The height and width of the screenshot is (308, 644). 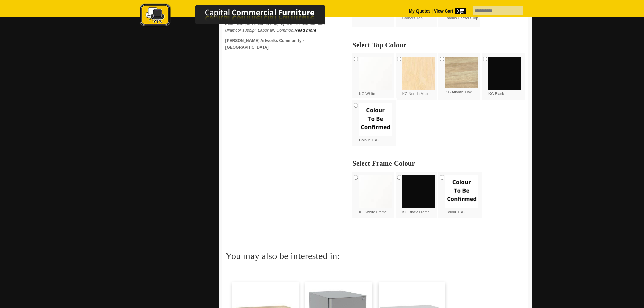 What do you see at coordinates (375, 194) in the screenshot?
I see `label: KG White Frame` at bounding box center [375, 194].